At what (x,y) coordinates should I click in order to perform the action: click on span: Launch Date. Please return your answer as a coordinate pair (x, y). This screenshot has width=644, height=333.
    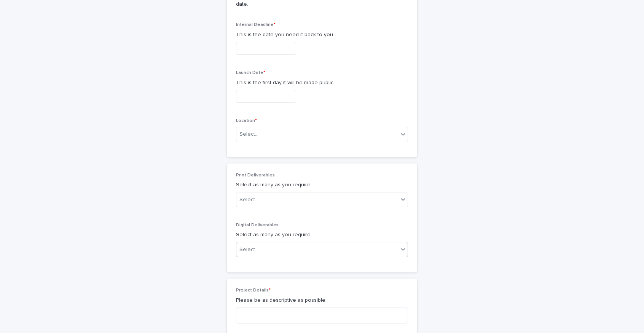
    Looking at the image, I should click on (250, 73).